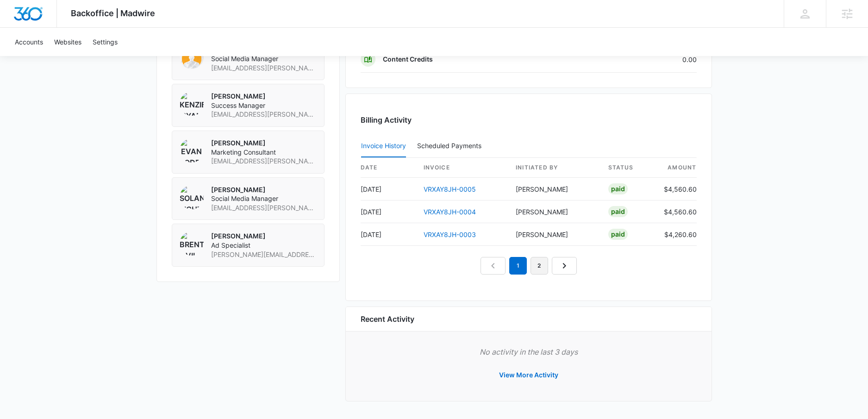 This screenshot has height=419, width=868. I want to click on img: Kenzie Ryan, so click(192, 104).